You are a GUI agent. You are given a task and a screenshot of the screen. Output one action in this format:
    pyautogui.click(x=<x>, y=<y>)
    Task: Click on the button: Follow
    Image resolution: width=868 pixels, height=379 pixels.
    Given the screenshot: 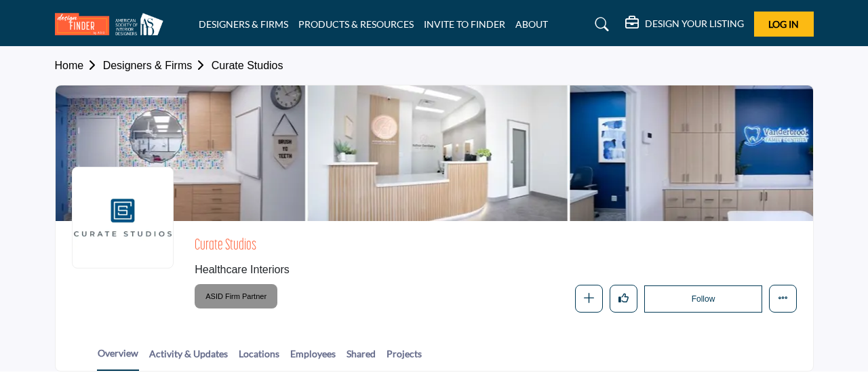 What is the action you would take?
    pyautogui.click(x=702, y=299)
    